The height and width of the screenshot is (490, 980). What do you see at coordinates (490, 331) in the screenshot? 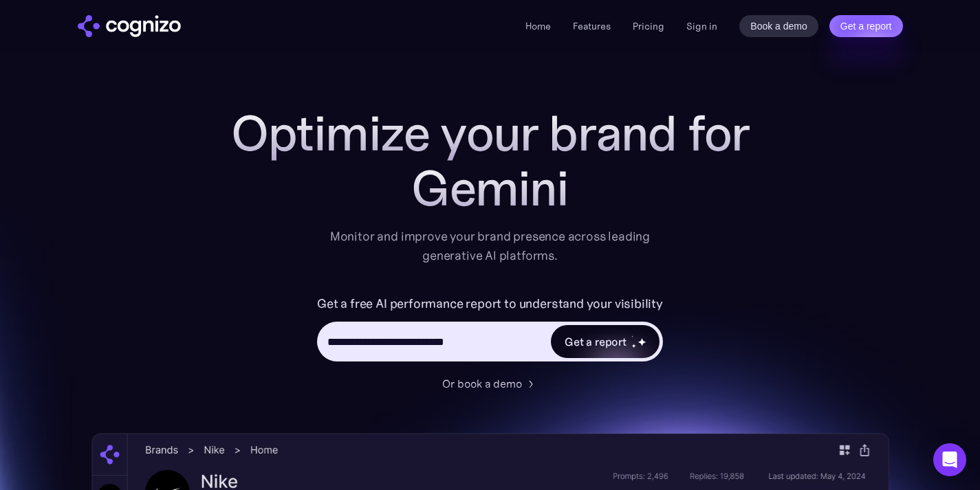
I see `form: Hero URL Input Form` at bounding box center [490, 331].